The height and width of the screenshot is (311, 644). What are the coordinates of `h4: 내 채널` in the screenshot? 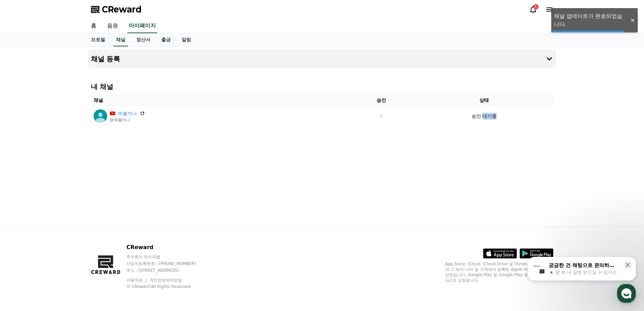 It's located at (322, 87).